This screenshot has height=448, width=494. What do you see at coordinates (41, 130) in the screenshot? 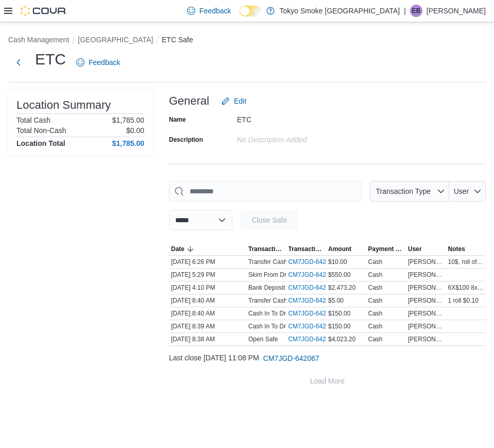
I see `h6: Total Non-Cash` at bounding box center [41, 130].